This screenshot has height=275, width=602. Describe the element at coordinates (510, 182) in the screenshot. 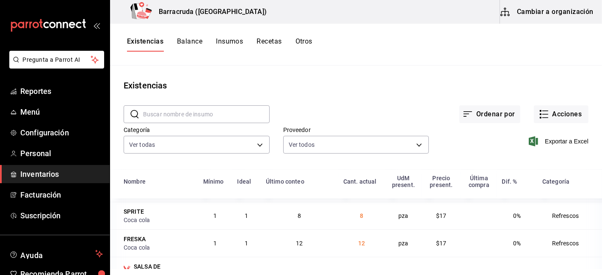

I see `div: Dif. %` at that location.